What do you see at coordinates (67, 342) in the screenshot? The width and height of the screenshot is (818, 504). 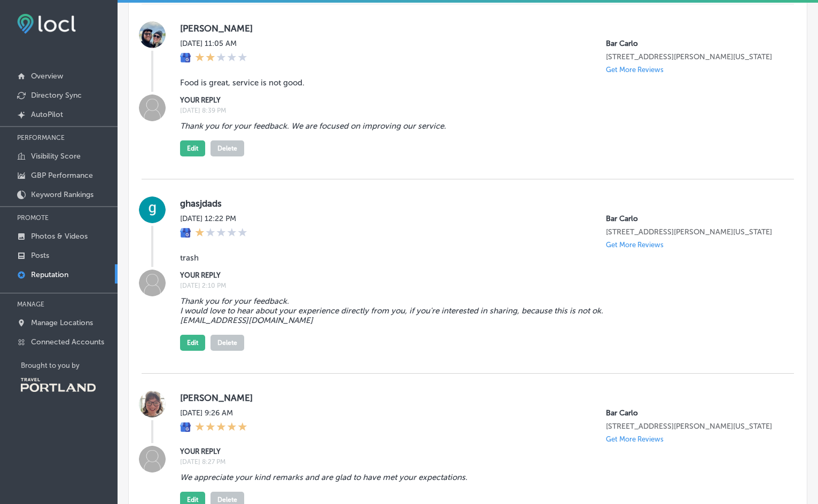 I see `p: Connected Accounts` at bounding box center [67, 342].